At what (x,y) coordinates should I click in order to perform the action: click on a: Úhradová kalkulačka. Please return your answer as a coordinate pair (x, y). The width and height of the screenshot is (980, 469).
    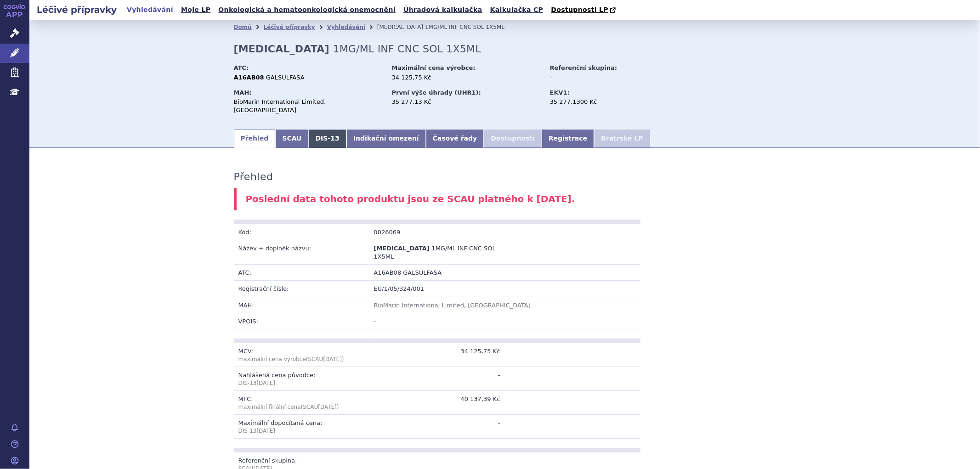
    Looking at the image, I should click on (443, 9).